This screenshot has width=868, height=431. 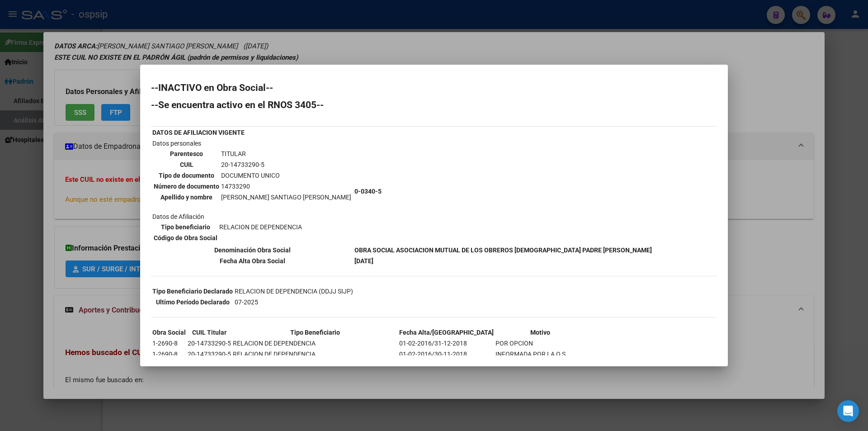 What do you see at coordinates (287, 187) in the screenshot?
I see `td: 14733290` at bounding box center [287, 187].